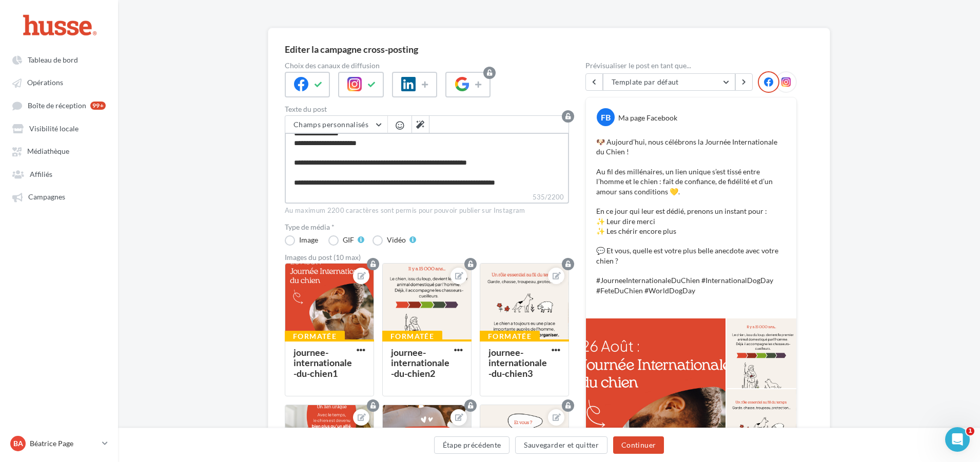  What do you see at coordinates (323, 363) in the screenshot?
I see `div: journee-internationale-du-chien1` at bounding box center [323, 363].